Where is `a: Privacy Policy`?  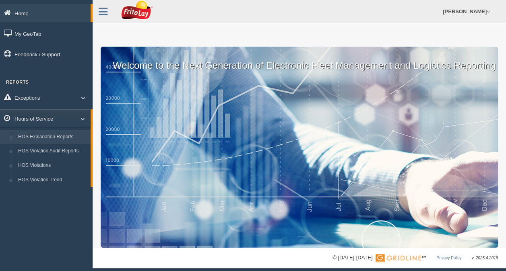 a: Privacy Policy is located at coordinates (449, 258).